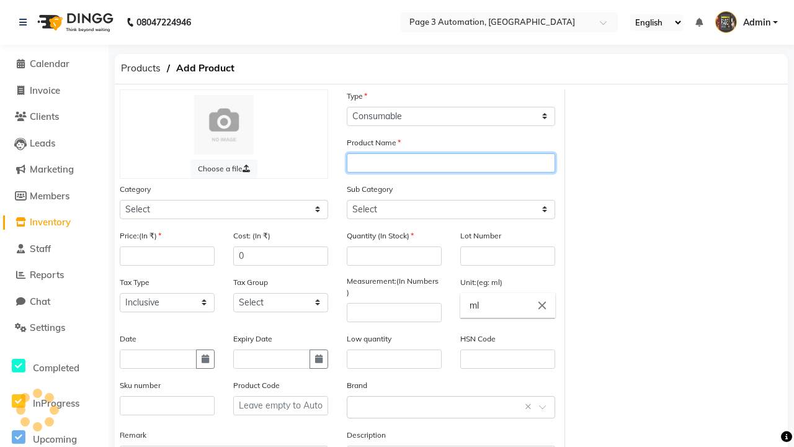 The width and height of the screenshot is (794, 447). What do you see at coordinates (54, 169) in the screenshot?
I see `a: Marketing` at bounding box center [54, 169].